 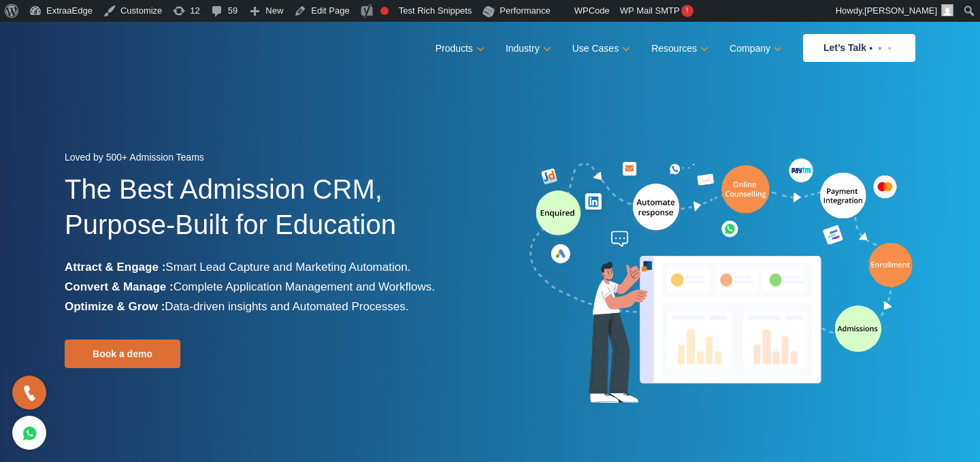 I want to click on a: Let’s Talk, so click(x=859, y=47).